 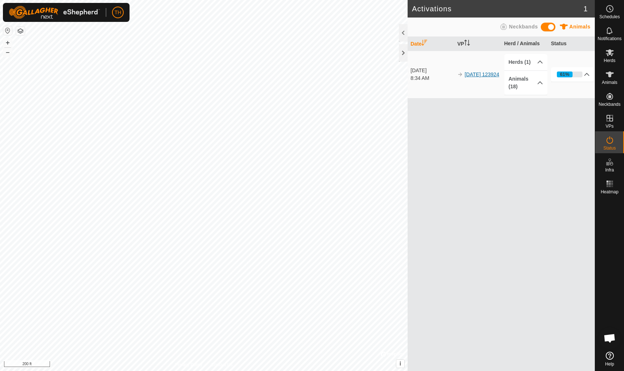 I want to click on span: Status, so click(x=609, y=148).